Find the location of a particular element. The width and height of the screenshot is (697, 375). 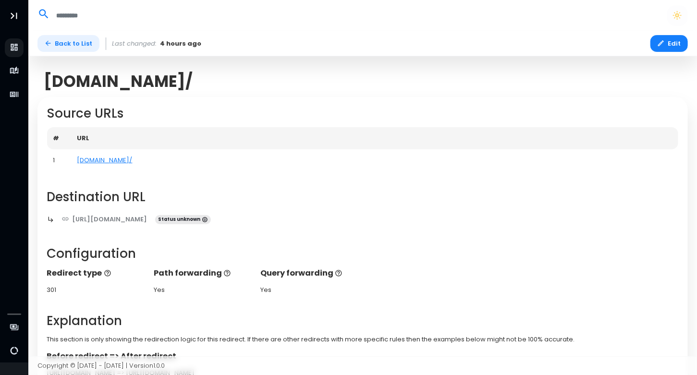

a: Back to List is located at coordinates (68, 43).